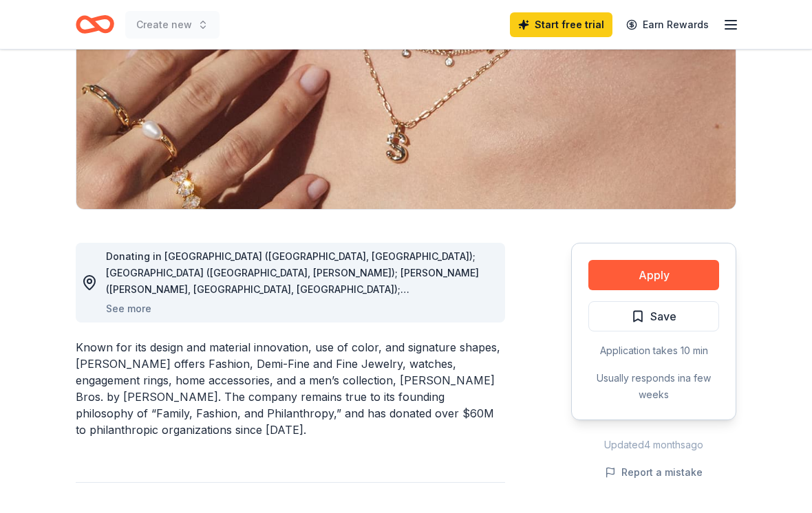 This screenshot has height=513, width=812. Describe the element at coordinates (653, 276) in the screenshot. I see `button: Apply` at that location.